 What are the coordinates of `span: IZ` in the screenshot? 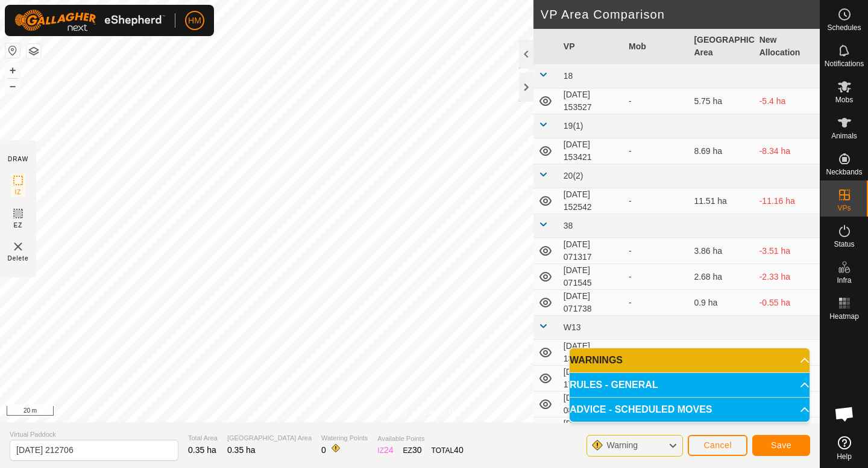 It's located at (18, 192).